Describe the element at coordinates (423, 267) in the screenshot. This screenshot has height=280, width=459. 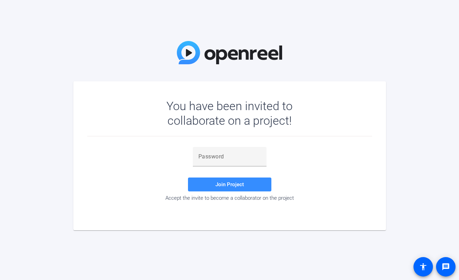
I see `mat-icon: accessibility` at that location.